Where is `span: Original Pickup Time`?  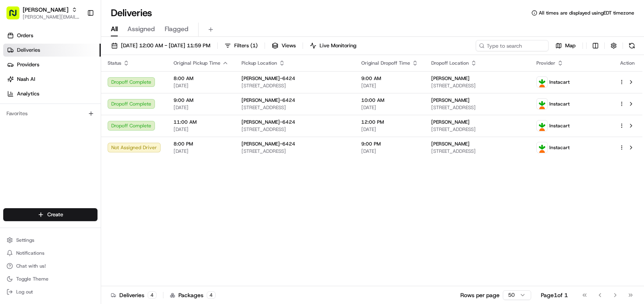 span: Original Pickup Time is located at coordinates (197, 63).